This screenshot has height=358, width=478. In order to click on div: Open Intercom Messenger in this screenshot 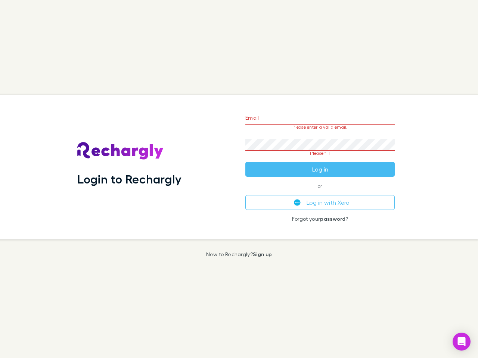, I will do `click(461, 342)`.